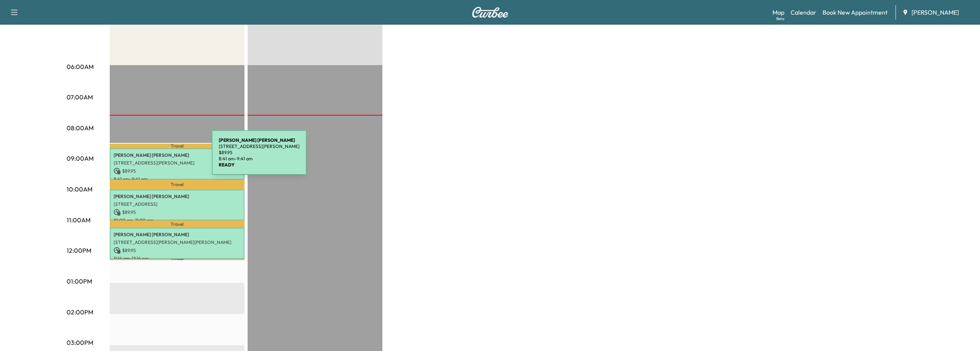 This screenshot has width=980, height=351. Describe the element at coordinates (780, 18) in the screenshot. I see `div: Beta` at that location.